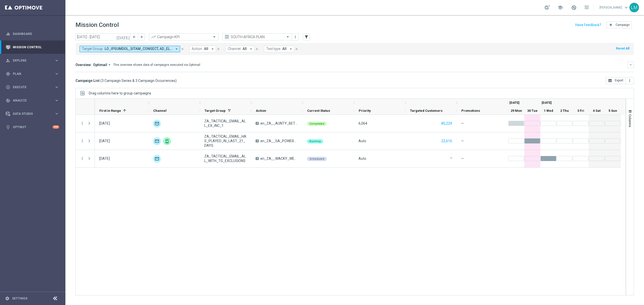 Image resolution: width=644 pixels, height=305 pixels. Describe the element at coordinates (240, 49) in the screenshot. I see `button: Channel: All arrow_drop_down` at that location.